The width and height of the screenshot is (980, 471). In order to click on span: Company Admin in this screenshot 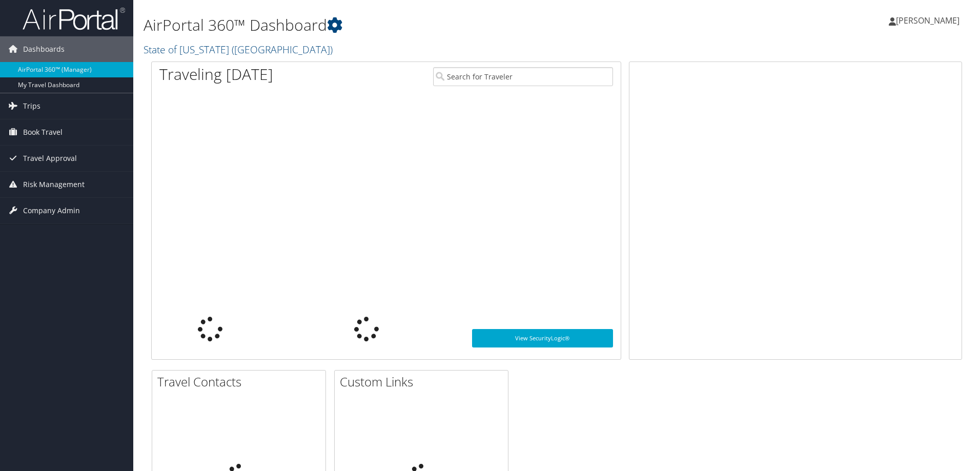, I will do `click(51, 211)`.